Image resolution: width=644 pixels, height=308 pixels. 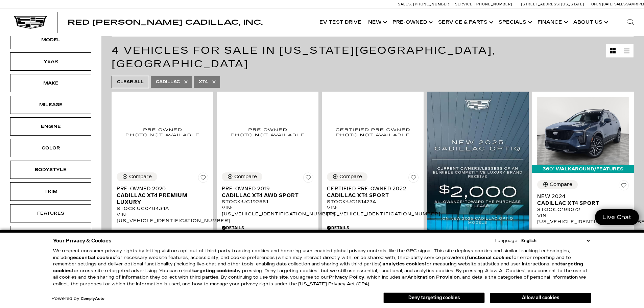 I want to click on img: 2019 Cadillac XT4 AWD Sport, so click(x=268, y=132).